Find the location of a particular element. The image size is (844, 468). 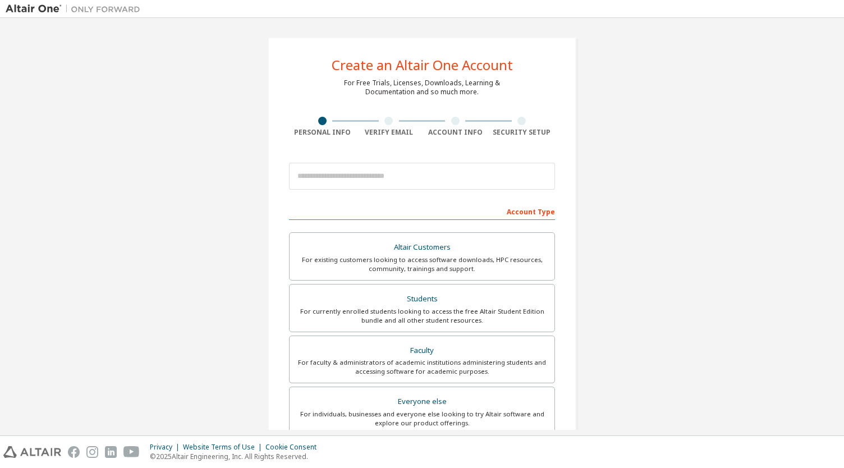

div: Altair Customers is located at coordinates (422, 248).